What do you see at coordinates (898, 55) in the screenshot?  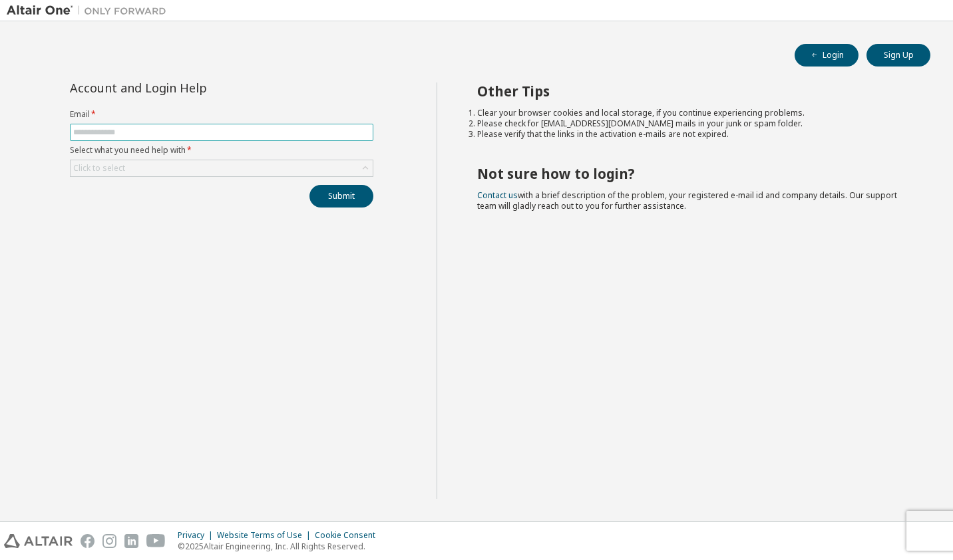 I see `button: Sign Up` at bounding box center [898, 55].